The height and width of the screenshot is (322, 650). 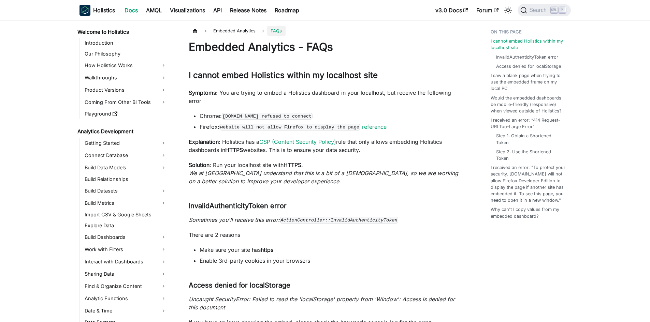 What do you see at coordinates (199, 165) in the screenshot?
I see `strong: Solution` at bounding box center [199, 165].